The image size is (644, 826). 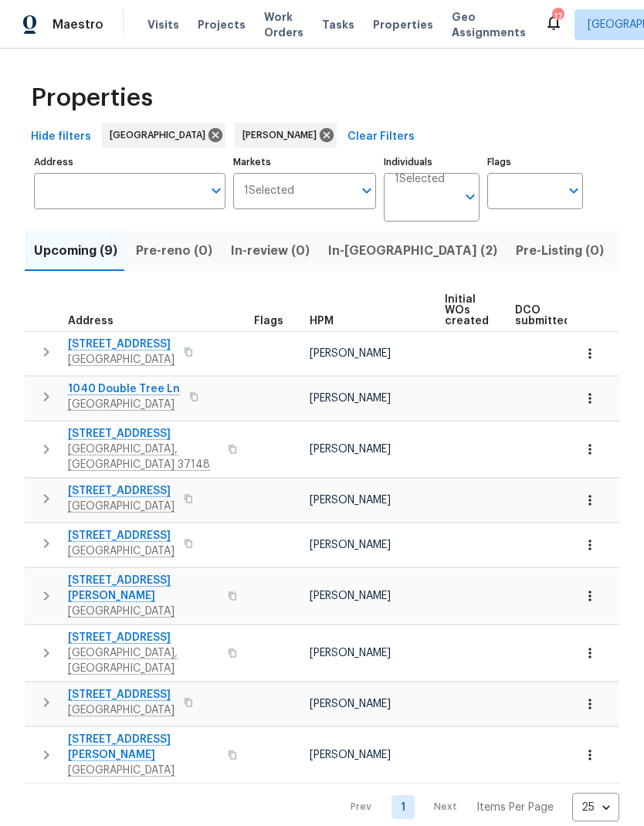 I want to click on span: Hide filters, so click(x=61, y=136).